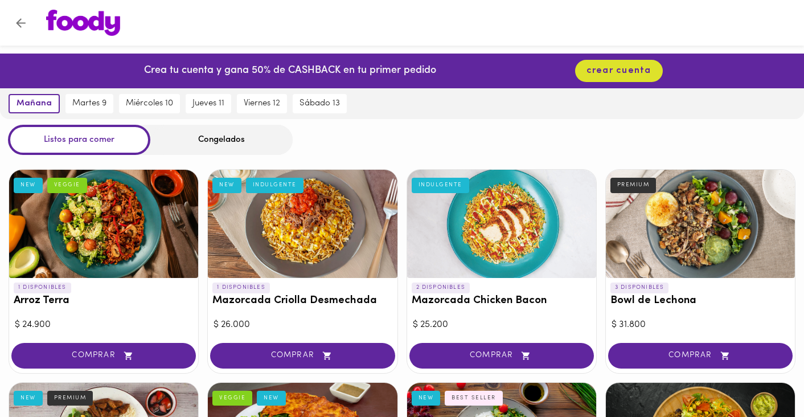 The image size is (804, 417). I want to click on div: Congelados, so click(221, 139).